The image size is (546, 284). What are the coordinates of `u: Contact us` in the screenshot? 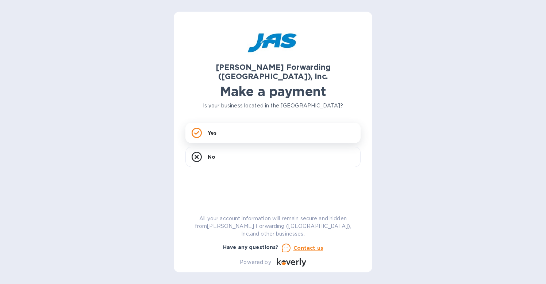 It's located at (308, 248).